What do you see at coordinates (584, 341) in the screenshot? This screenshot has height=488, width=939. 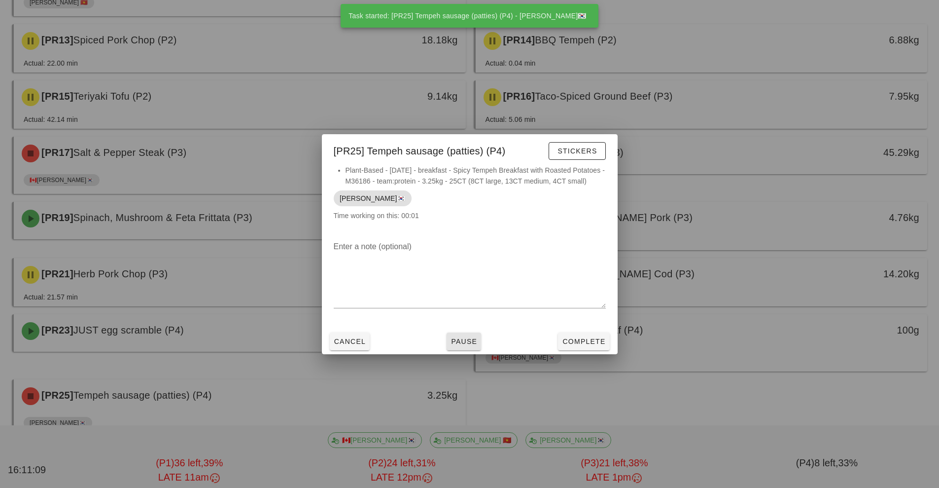 I see `span: Complete` at bounding box center [584, 341].